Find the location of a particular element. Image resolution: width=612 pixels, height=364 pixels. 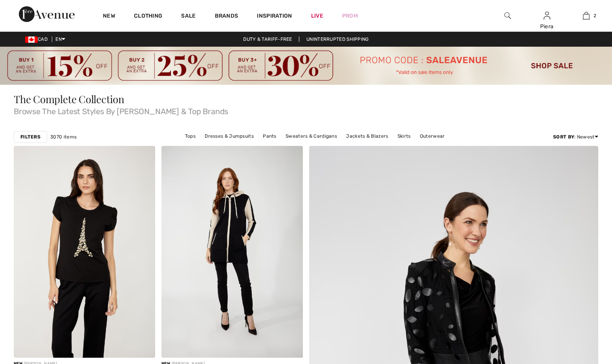

a: Skirts is located at coordinates (404, 136).